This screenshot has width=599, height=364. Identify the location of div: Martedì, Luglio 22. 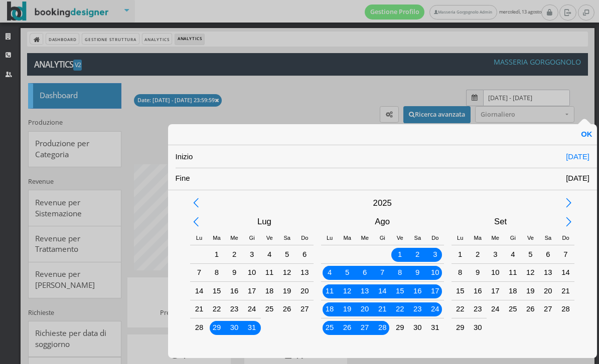
(216, 309).